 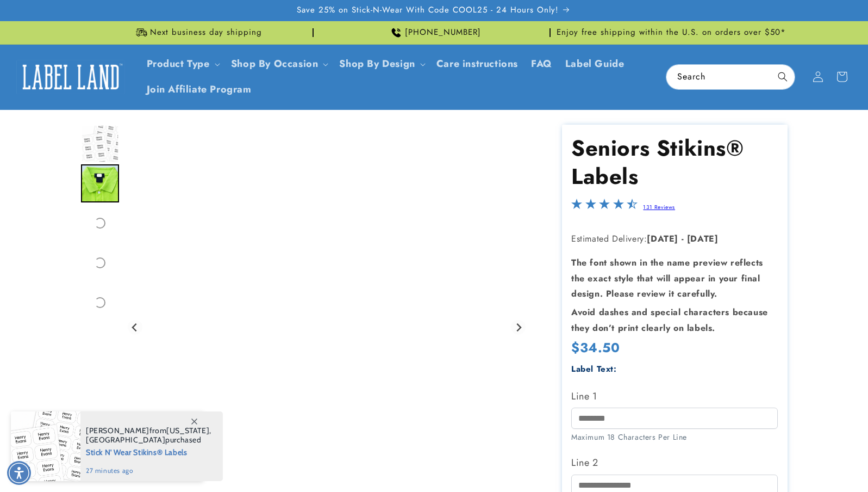 I want to click on div: Go to slide 3, so click(x=100, y=223).